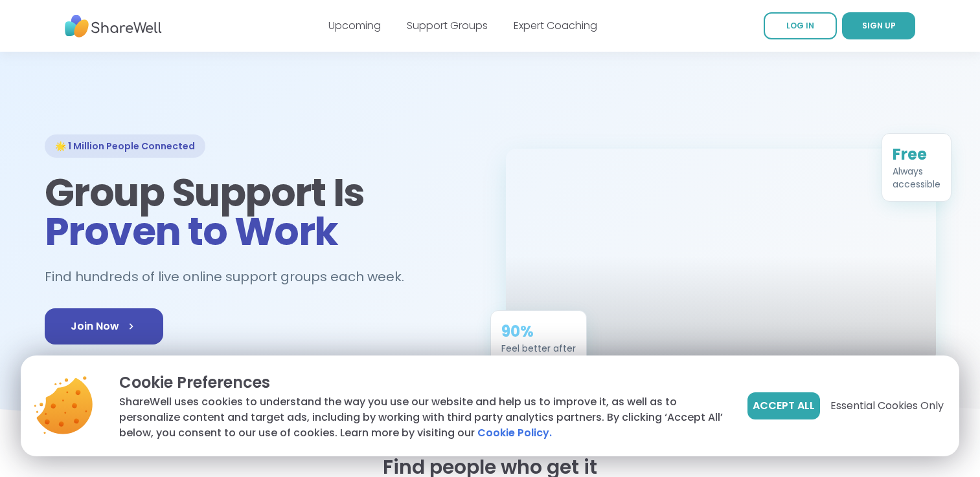  I want to click on button: Accept All, so click(783, 406).